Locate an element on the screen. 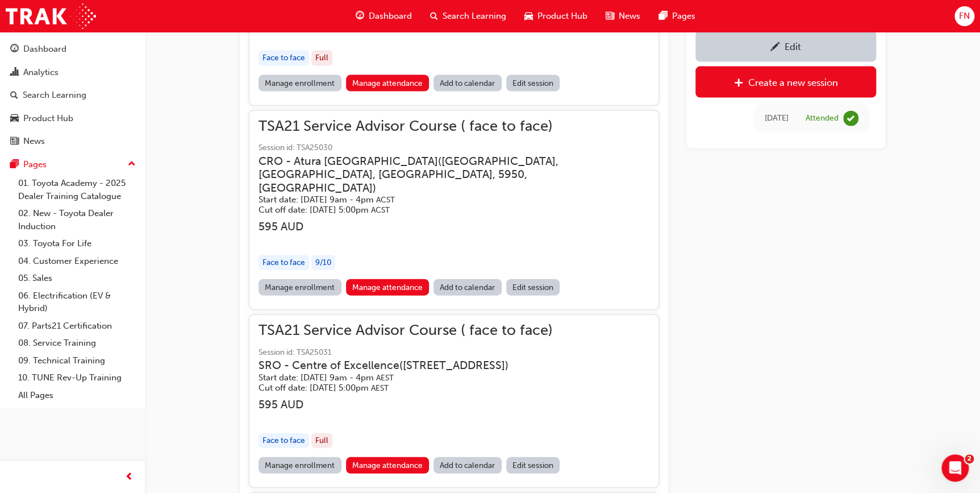  span: Session id: TSA25031 is located at coordinates (406, 353).